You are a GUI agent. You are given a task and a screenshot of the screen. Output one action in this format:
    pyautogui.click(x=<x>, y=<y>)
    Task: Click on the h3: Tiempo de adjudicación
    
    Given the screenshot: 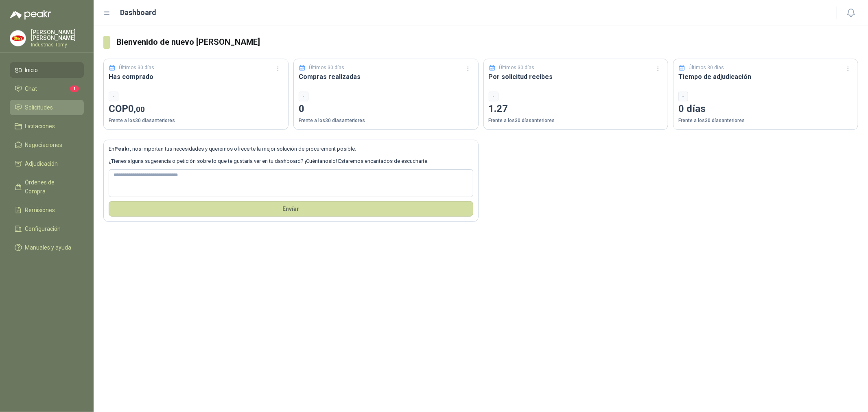 What is the action you would take?
    pyautogui.click(x=765, y=77)
    